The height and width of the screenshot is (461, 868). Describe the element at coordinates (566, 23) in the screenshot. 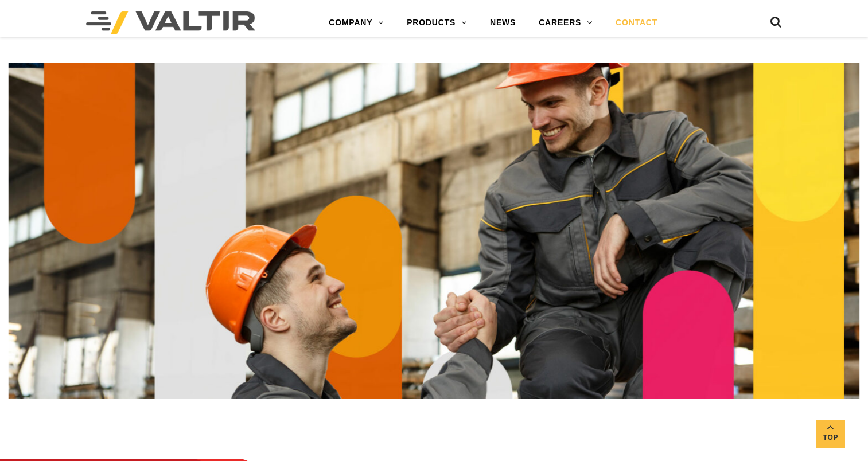

I see `a: CAREERS` at that location.